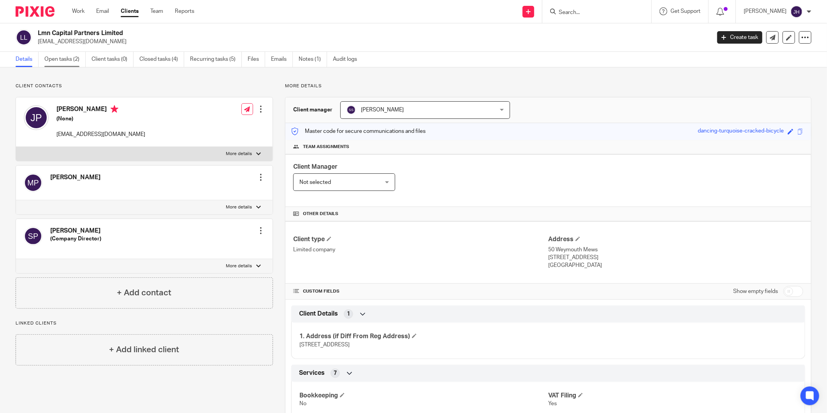 Image resolution: width=827 pixels, height=413 pixels. Describe the element at coordinates (313, 110) in the screenshot. I see `h3: Client manager` at that location.